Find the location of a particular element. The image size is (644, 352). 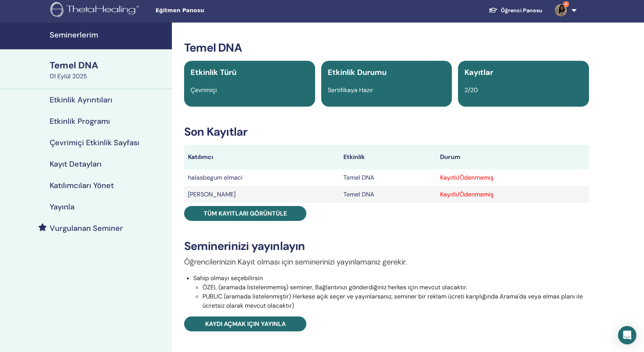

span: KAYDI AÇMAK IÇIN YAYINLA is located at coordinates (245, 323).